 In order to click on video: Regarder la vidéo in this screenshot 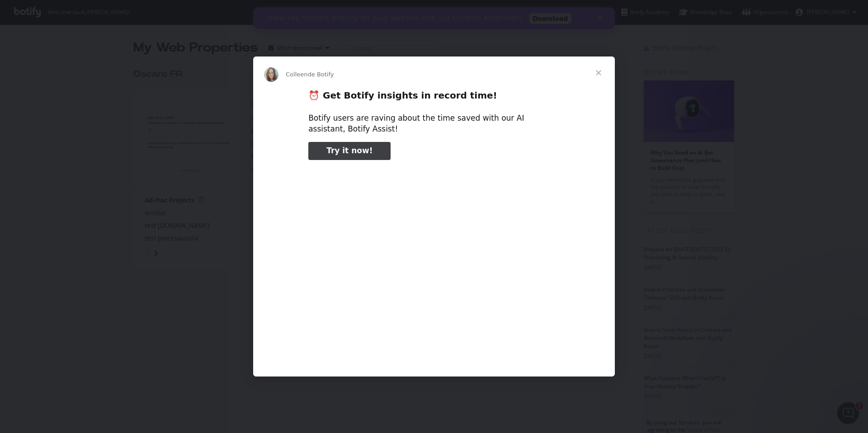, I will do `click(434, 262)`.